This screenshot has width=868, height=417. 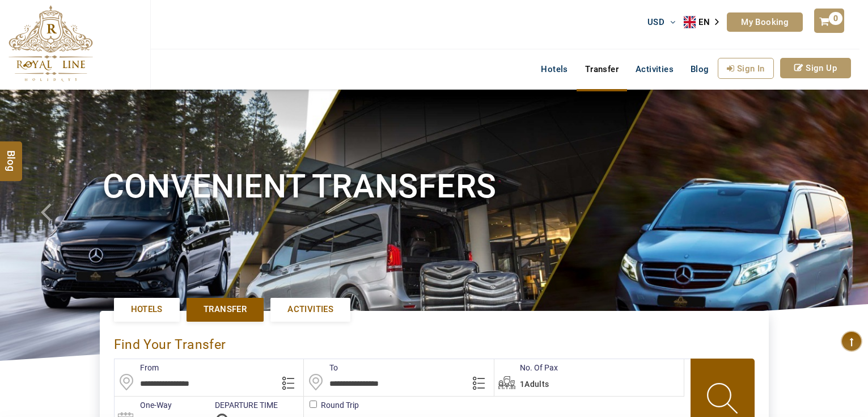 I want to click on span: Transfer, so click(x=225, y=309).